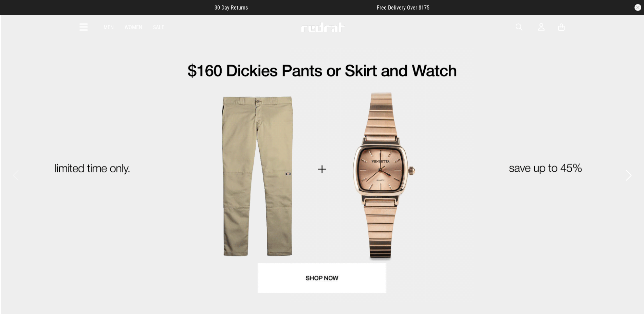 The width and height of the screenshot is (644, 314). What do you see at coordinates (403, 7) in the screenshot?
I see `span: Free Delivery Over $175` at bounding box center [403, 7].